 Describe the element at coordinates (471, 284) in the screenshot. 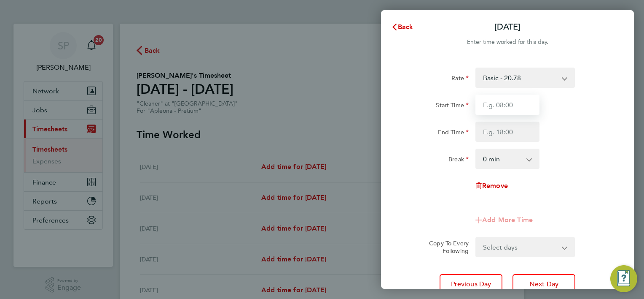

I see `span: Previous Day` at that location.